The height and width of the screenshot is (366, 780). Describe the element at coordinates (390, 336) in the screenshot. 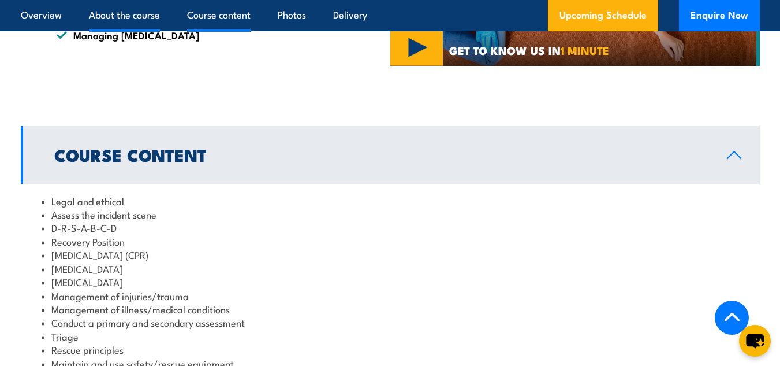

I see `li: Triage` at that location.